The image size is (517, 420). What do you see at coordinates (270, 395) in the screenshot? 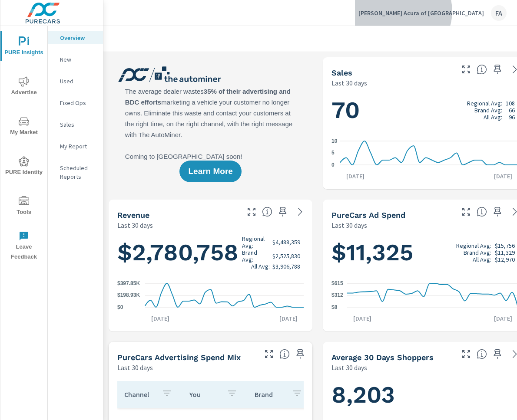
I see `p: Brand` at bounding box center [270, 395].